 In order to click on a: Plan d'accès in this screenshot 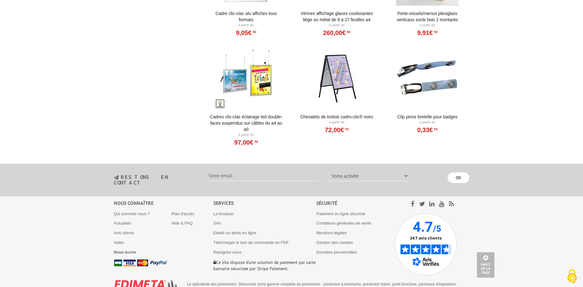, I will do `click(183, 213)`.